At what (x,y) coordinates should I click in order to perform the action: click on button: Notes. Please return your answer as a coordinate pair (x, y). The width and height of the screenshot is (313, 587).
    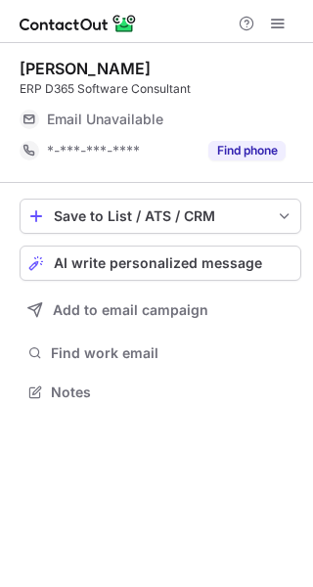
    Looking at the image, I should click on (160, 392).